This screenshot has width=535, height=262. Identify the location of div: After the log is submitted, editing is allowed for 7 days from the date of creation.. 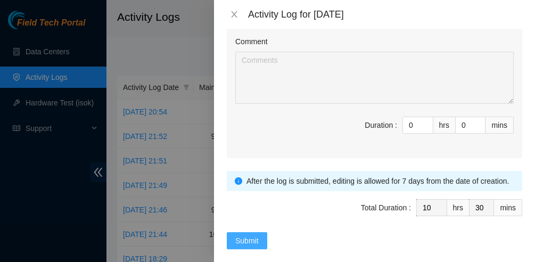
(380, 181).